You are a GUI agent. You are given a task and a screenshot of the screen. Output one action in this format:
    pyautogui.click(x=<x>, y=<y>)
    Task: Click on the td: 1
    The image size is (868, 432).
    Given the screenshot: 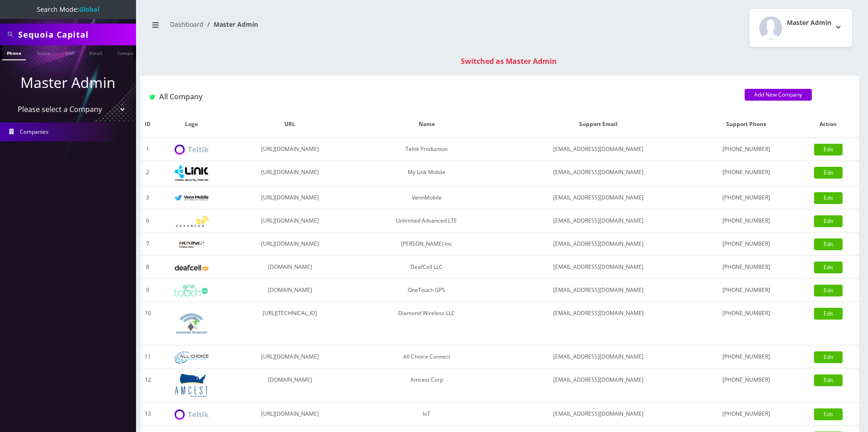 What is the action you would take?
    pyautogui.click(x=148, y=149)
    